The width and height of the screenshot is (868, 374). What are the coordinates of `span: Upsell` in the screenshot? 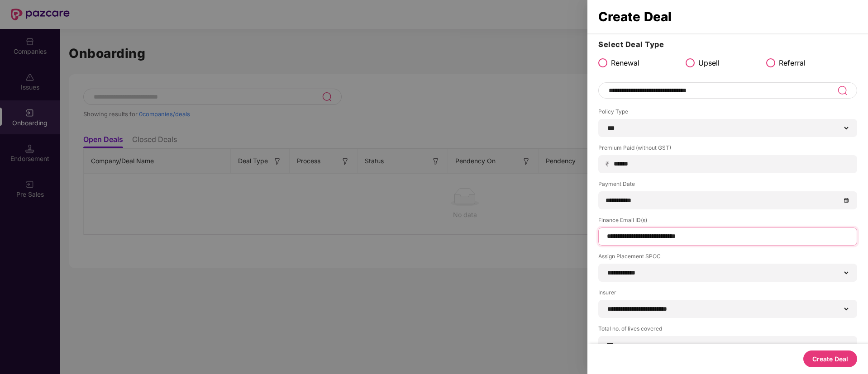 It's located at (709, 63).